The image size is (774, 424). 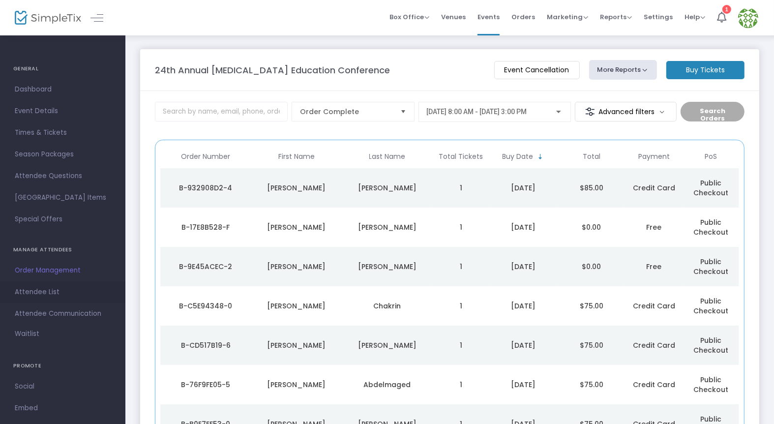 I want to click on div: B-932908D2-4, so click(x=205, y=188).